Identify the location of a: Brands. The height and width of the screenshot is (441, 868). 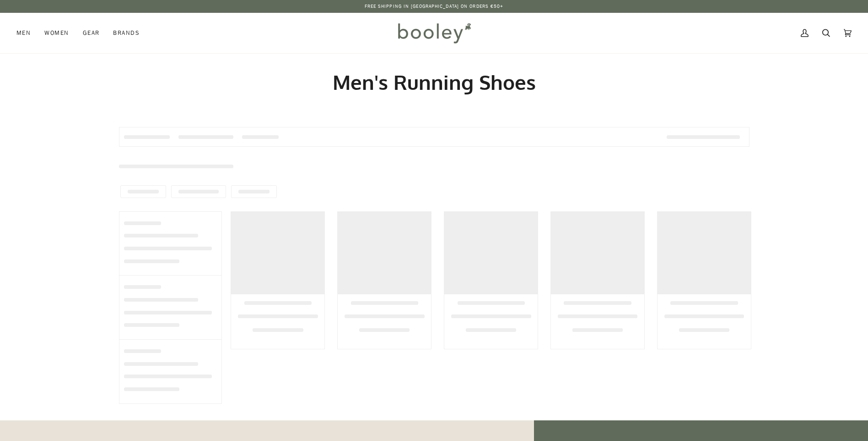
(126, 33).